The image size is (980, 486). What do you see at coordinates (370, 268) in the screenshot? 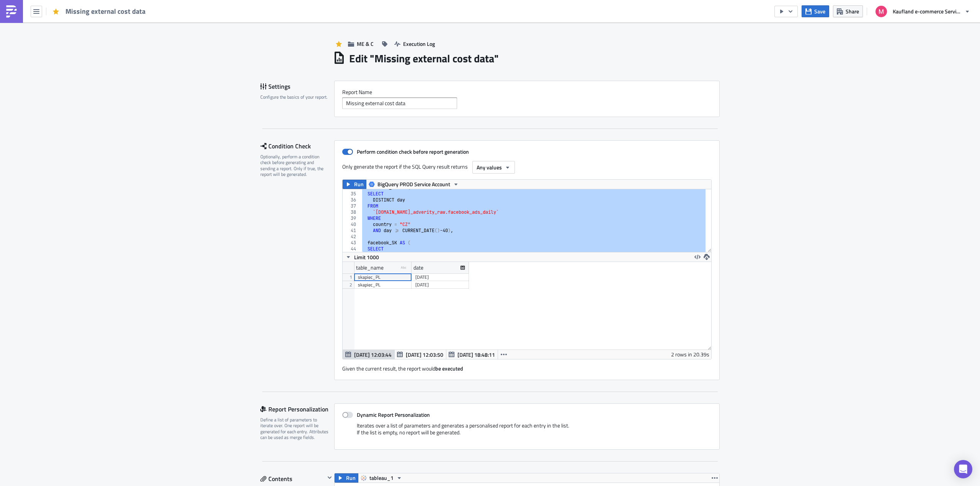
I see `div: table_name` at bounding box center [370, 268].